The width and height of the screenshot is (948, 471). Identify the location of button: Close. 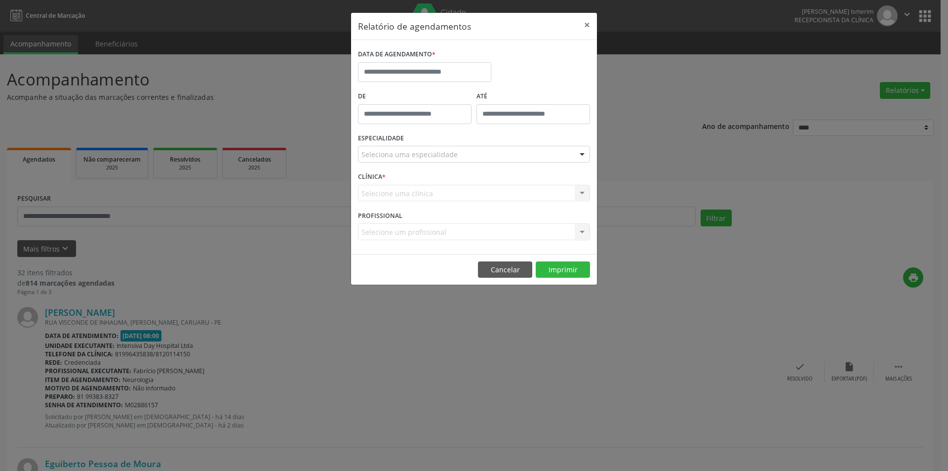
(587, 25).